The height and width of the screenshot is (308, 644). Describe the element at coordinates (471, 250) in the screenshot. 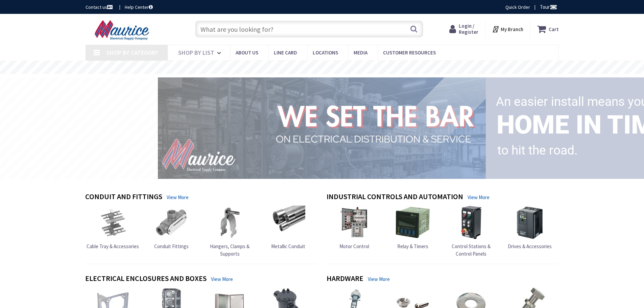

I see `span: Control Stations & Control Panels` at that location.